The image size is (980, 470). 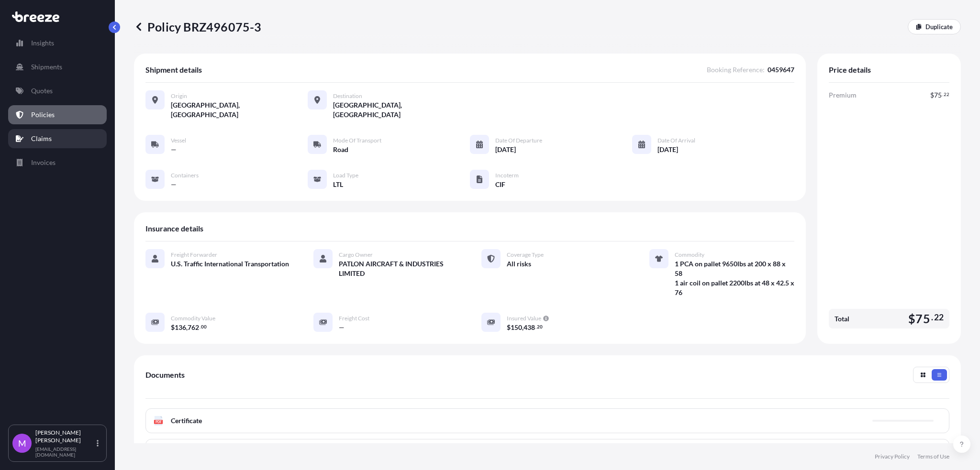 What do you see at coordinates (676, 140) in the screenshot?
I see `span: Date of Arrival` at bounding box center [676, 140].